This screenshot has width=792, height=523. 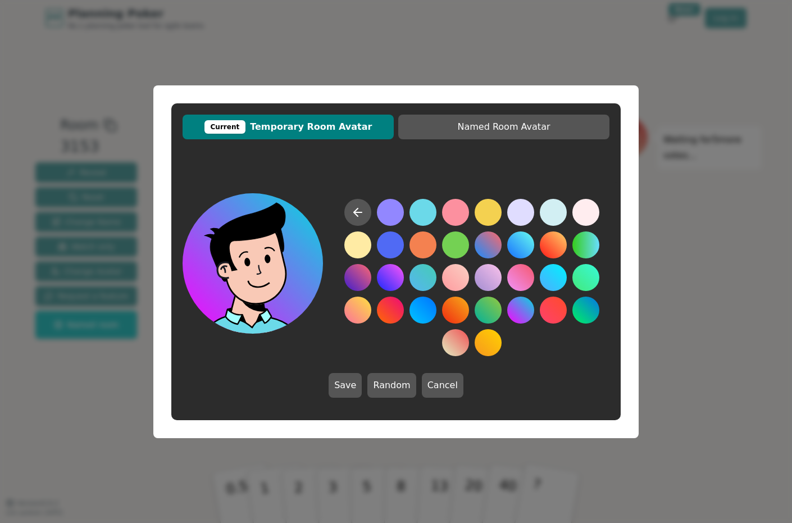 I want to click on span: Named Room Avatar, so click(x=504, y=127).